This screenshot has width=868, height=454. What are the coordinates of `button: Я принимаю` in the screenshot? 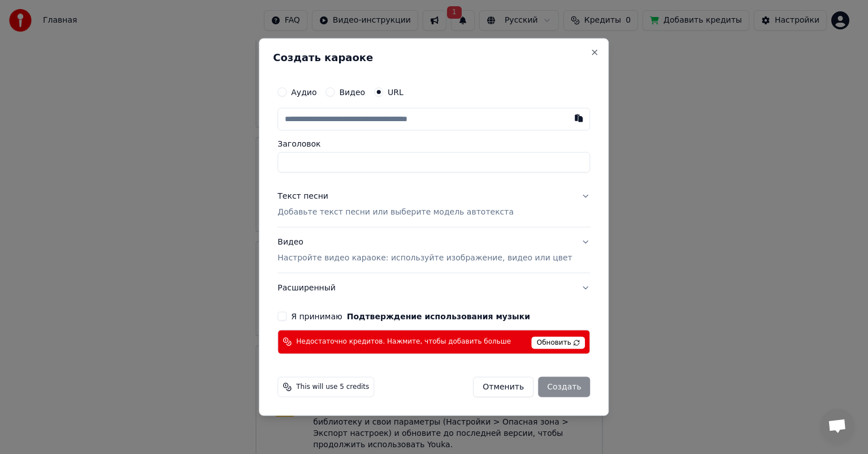 It's located at (438, 316).